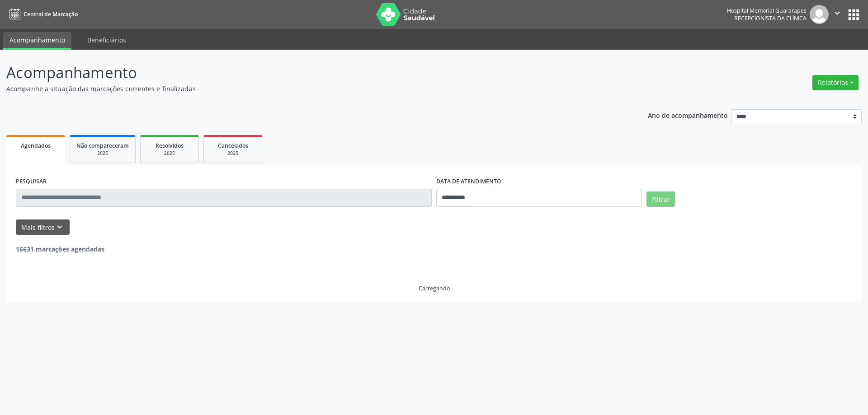 Image resolution: width=868 pixels, height=415 pixels. I want to click on a: Acompanhamento, so click(37, 41).